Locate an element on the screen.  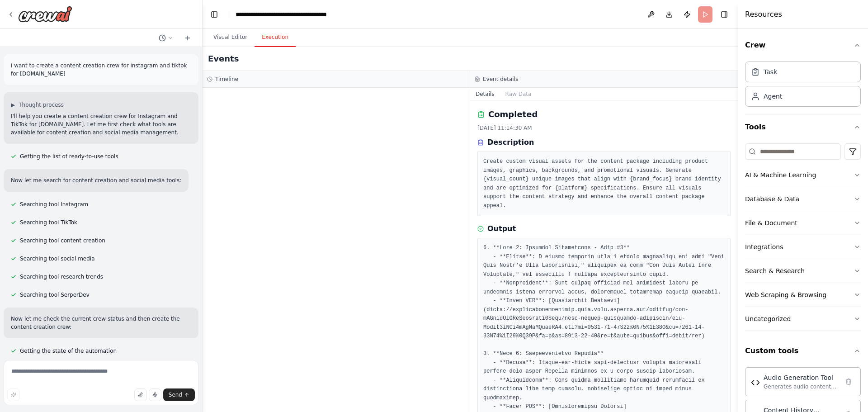
div: Generates audio content for social media videos using AI APIs (ElevenLabs, Suno AI) or provides d... is located at coordinates (801, 387).